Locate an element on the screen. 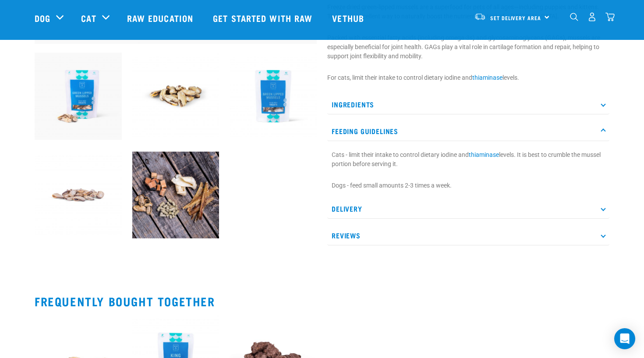  a: Get started with Raw is located at coordinates (264, 18).